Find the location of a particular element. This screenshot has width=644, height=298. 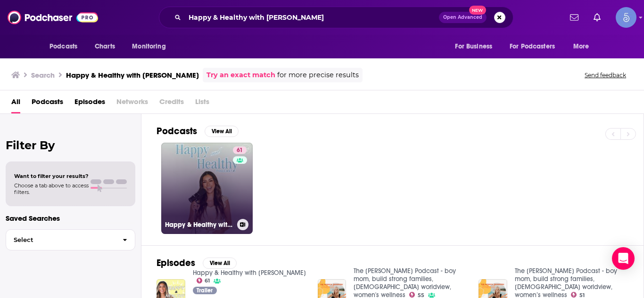

span: Credits is located at coordinates (172, 104).